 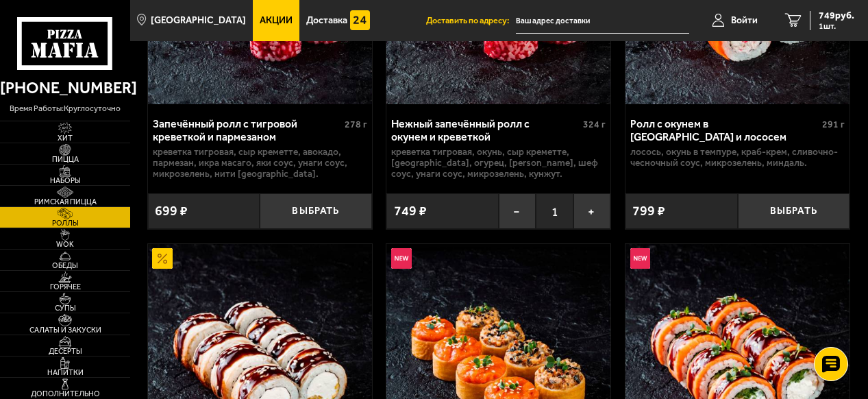 I want to click on span: 1 шт., so click(x=837, y=26).